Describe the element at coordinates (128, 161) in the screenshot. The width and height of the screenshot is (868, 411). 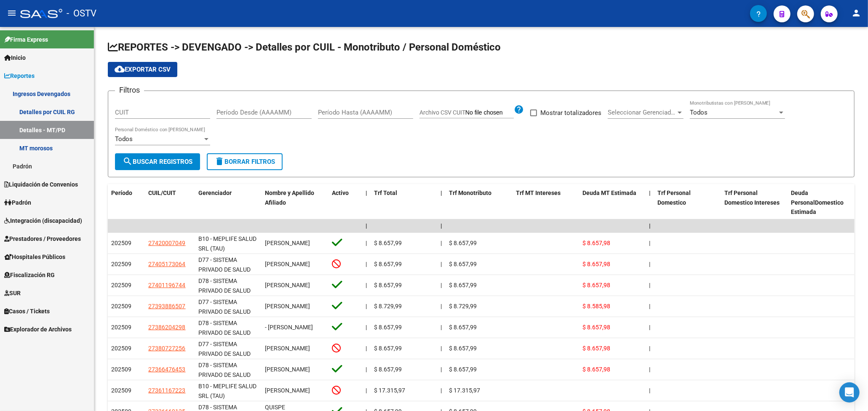
I see `mat-icon: search` at that location.